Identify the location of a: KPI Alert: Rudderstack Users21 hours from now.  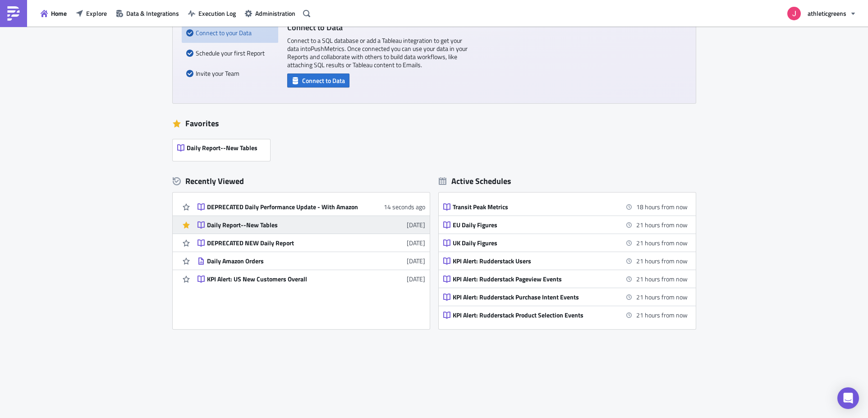
(565, 261).